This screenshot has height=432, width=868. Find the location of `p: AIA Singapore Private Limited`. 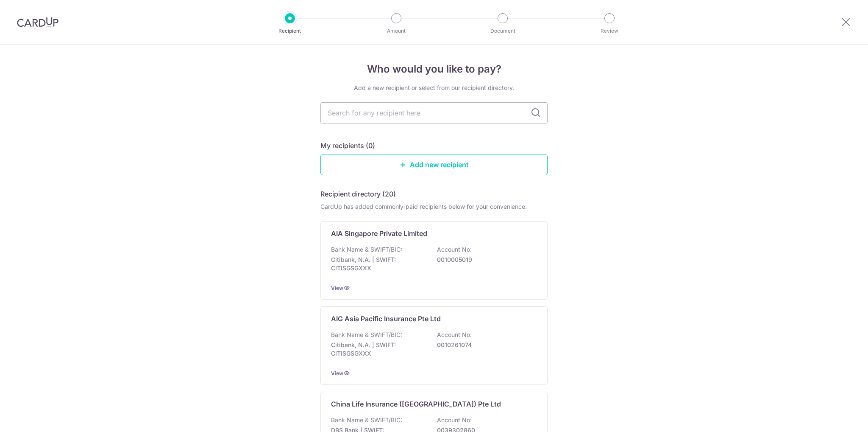

p: AIA Singapore Private Limited is located at coordinates (379, 233).